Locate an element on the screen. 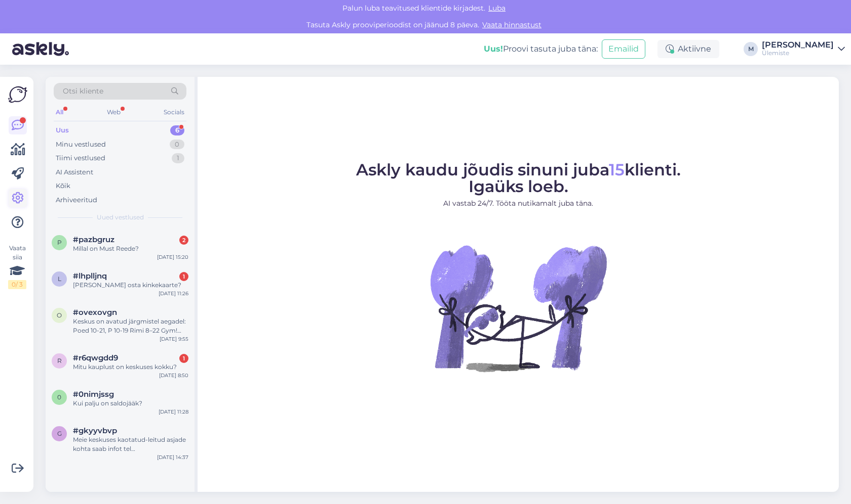 The image size is (851, 504). span: Otsi kliente is located at coordinates (83, 91).